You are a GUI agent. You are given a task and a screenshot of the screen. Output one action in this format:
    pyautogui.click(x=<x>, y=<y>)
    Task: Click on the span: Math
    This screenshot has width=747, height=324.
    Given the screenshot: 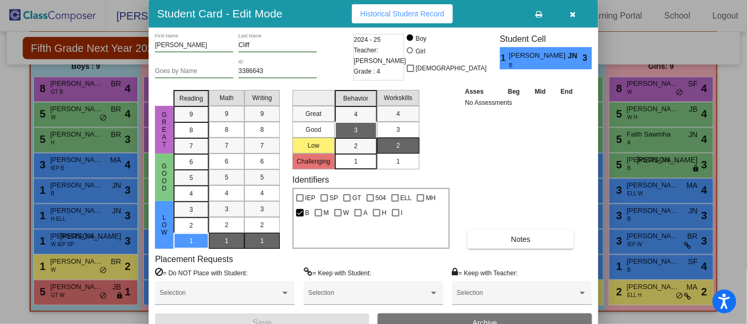 What is the action you would take?
    pyautogui.click(x=226, y=98)
    